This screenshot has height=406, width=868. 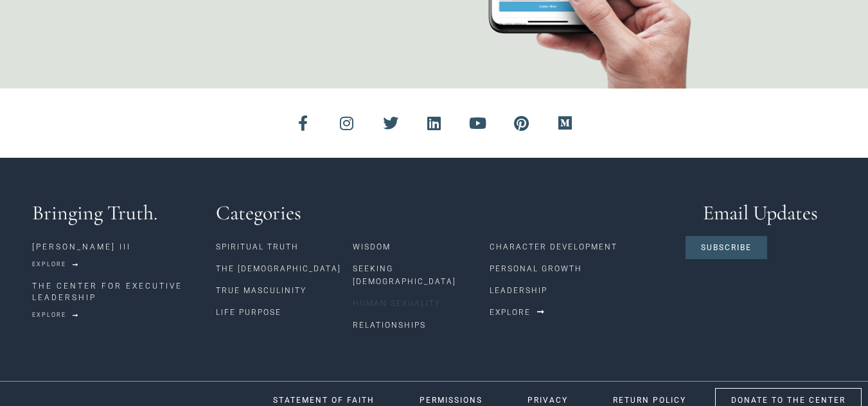 I want to click on a: True Masculinity, so click(x=284, y=291).